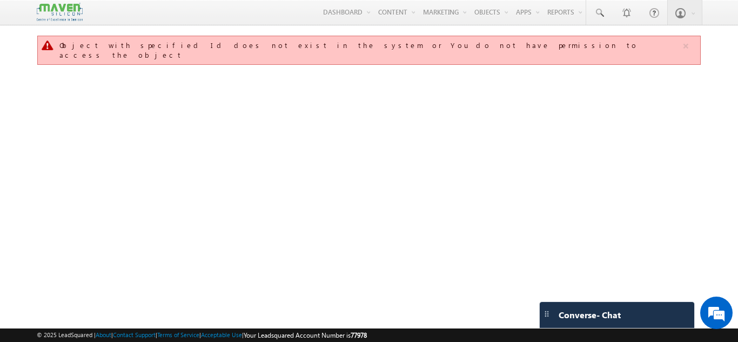 The width and height of the screenshot is (738, 342). I want to click on img: Custom Logo, so click(59, 12).